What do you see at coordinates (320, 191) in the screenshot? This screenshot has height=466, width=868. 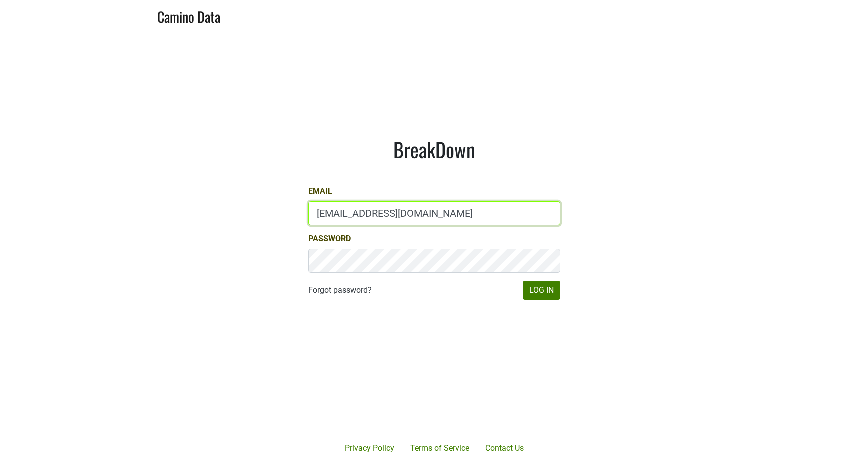 I see `label: Email` at bounding box center [320, 191].